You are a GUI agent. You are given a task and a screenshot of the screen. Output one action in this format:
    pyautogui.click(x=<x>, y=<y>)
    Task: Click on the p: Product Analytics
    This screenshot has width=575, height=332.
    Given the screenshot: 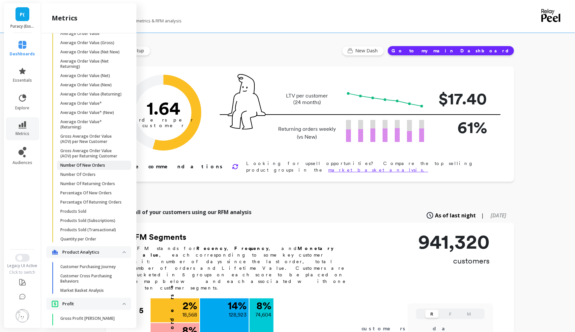 What is the action you would take?
    pyautogui.click(x=92, y=252)
    